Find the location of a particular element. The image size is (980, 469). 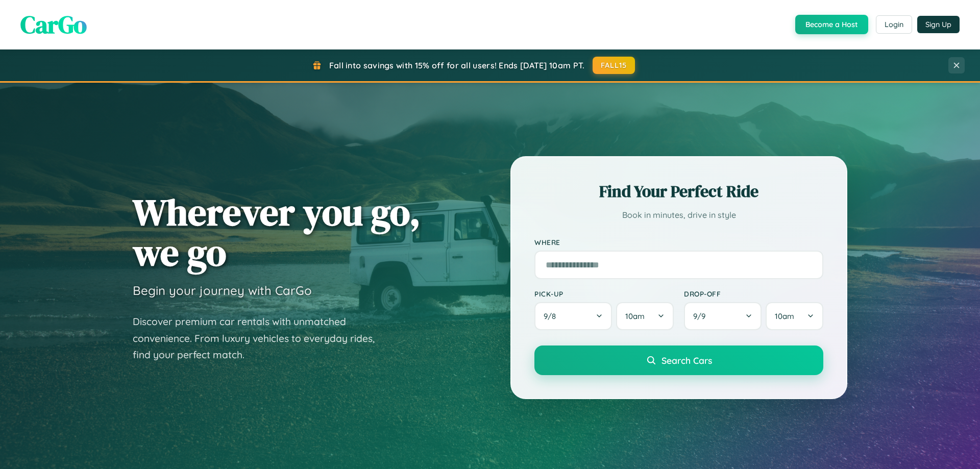

span: 9 / 9 is located at coordinates (702, 316).